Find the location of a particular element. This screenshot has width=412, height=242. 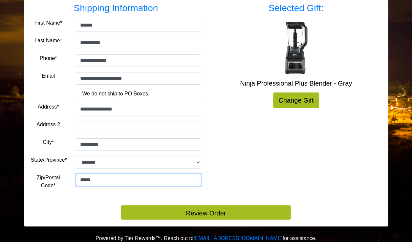

span: Powered by Tier Rewards™. Reach out to for assistance. is located at coordinates (206, 238).